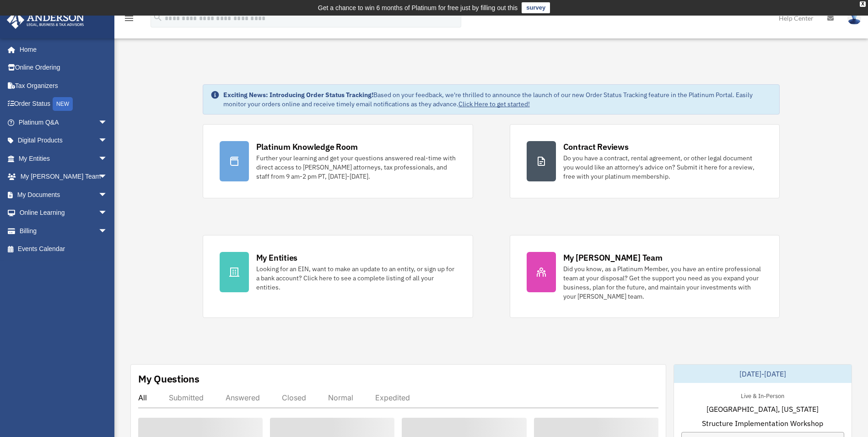 Image resolution: width=868 pixels, height=437 pixels. What do you see at coordinates (494, 104) in the screenshot?
I see `a: Click Here to get started!` at bounding box center [494, 104].